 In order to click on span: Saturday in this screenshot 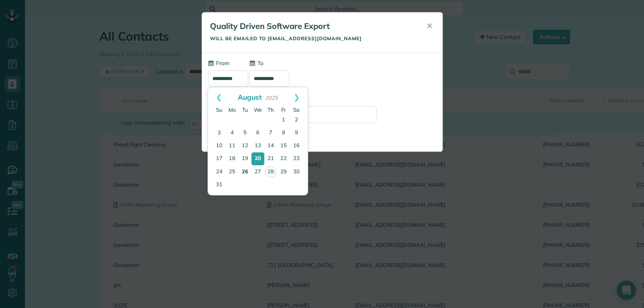, I will do `click(296, 110)`.